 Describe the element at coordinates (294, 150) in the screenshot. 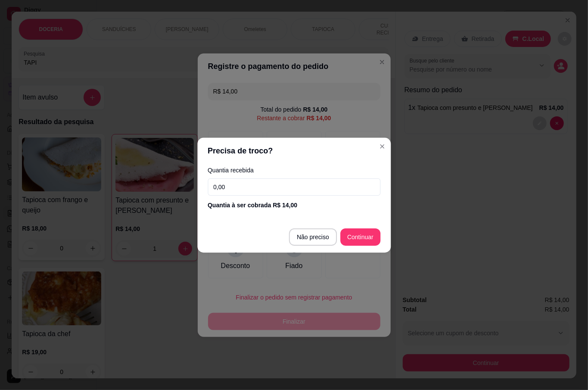

I see `header: Precisa de troco?` at that location.